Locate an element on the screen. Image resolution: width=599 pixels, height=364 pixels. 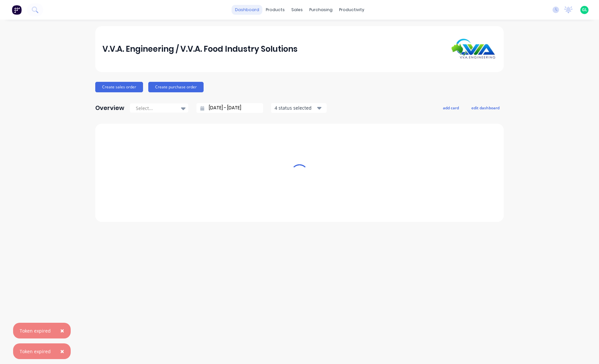
button: add card is located at coordinates (451, 108).